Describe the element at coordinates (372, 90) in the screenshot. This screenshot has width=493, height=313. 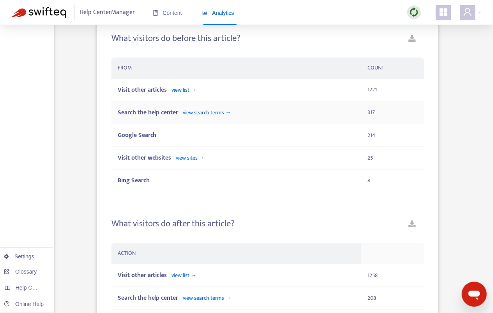
I see `span: 1221` at that location.